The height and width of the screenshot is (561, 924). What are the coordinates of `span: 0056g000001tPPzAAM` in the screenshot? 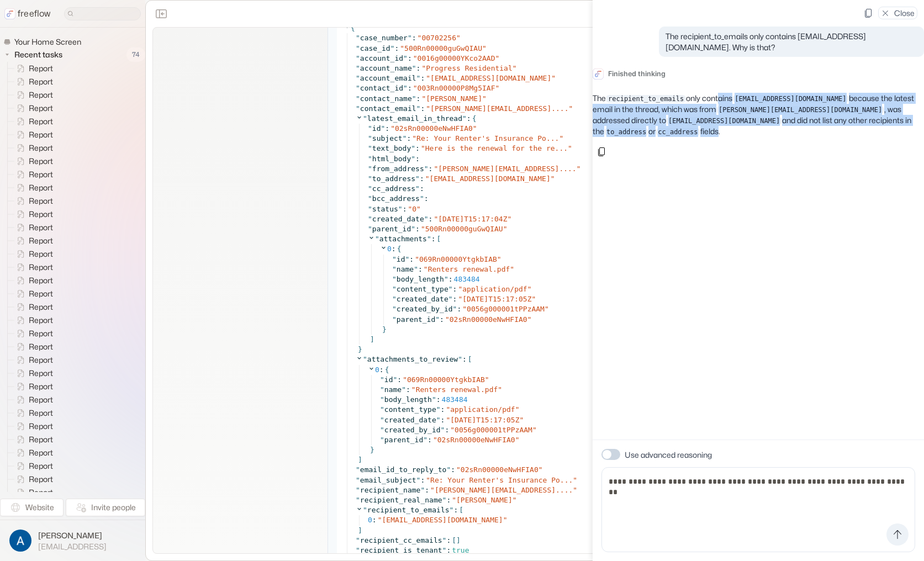 It's located at (505, 309).